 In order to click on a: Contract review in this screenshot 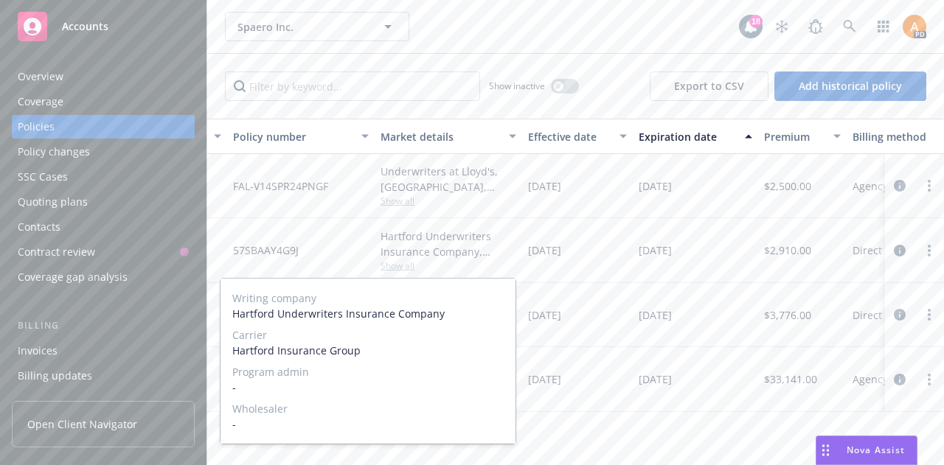, I will do `click(103, 252)`.